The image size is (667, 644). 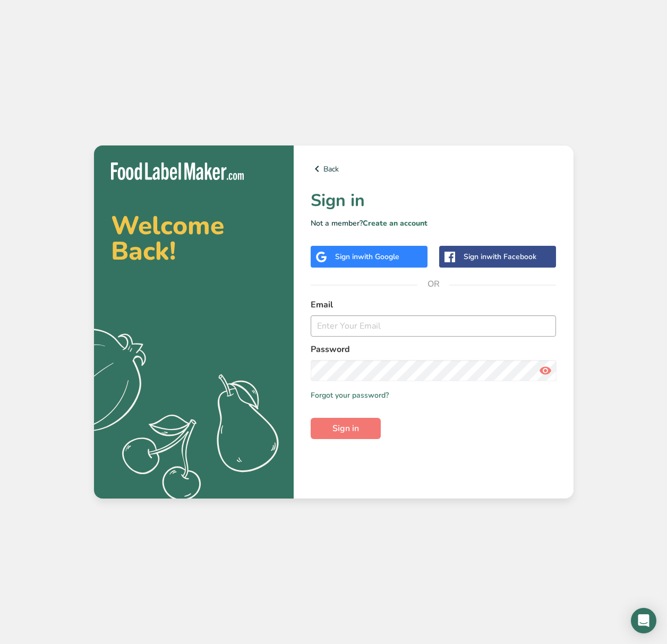 I want to click on a: Create an account, so click(x=395, y=223).